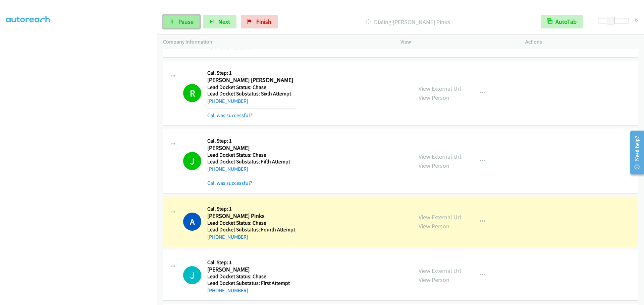 The width and height of the screenshot is (644, 305). What do you see at coordinates (181, 22) in the screenshot?
I see `a: Pause` at bounding box center [181, 22].